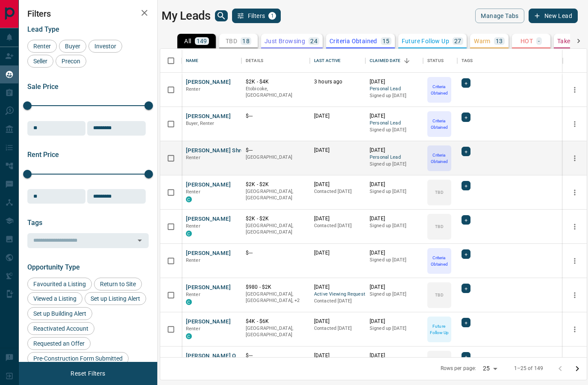 The height and width of the screenshot is (385, 588). Describe the element at coordinates (275, 82) in the screenshot. I see `p: $2K - $4K` at that location.